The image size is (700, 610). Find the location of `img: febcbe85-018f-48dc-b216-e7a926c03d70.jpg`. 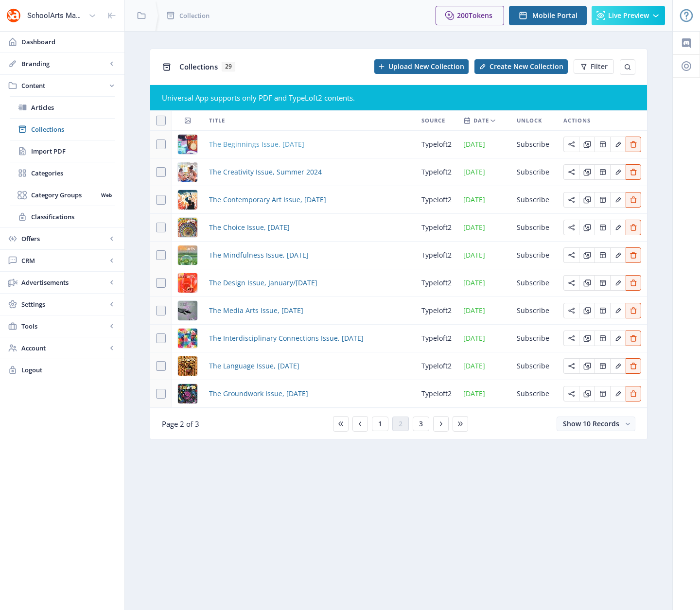

img: febcbe85-018f-48dc-b216-e7a926c03d70.jpg is located at coordinates (188, 145).